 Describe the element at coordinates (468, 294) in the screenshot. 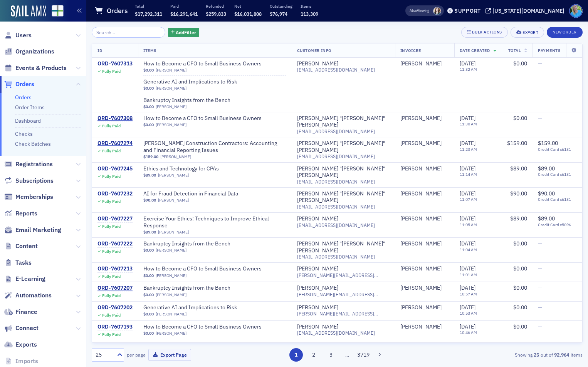

I see `time: 10:57 AM` at that location.